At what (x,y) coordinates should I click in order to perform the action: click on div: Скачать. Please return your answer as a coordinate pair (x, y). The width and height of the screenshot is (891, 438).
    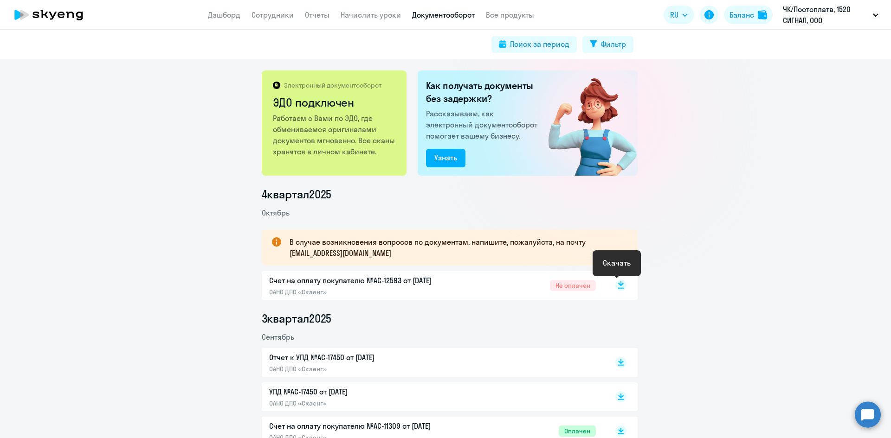
    Looking at the image, I should click on (617, 263).